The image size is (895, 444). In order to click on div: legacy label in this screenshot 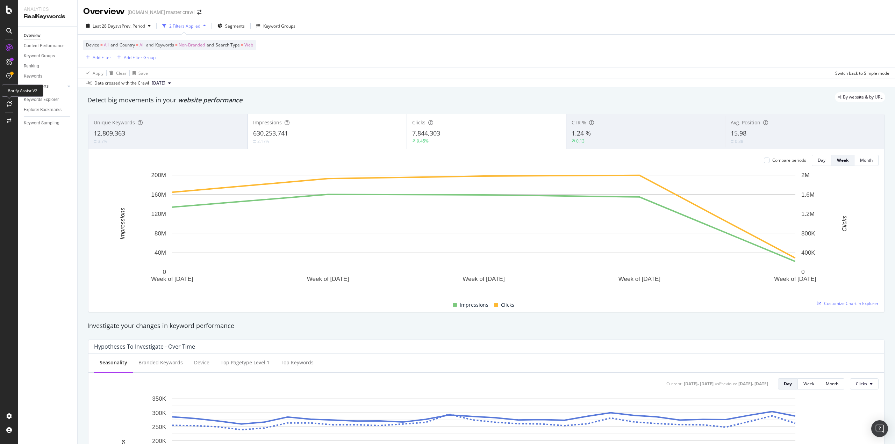, I will do `click(860, 97)`.